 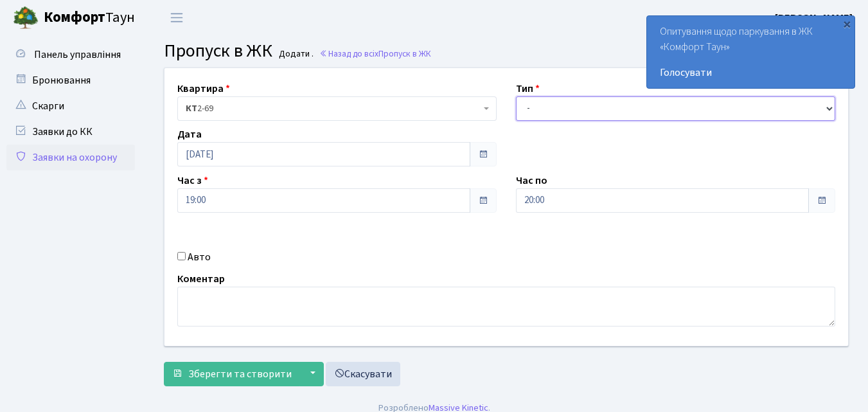 What do you see at coordinates (200, 258) in the screenshot?
I see `label: Авто` at bounding box center [200, 258].